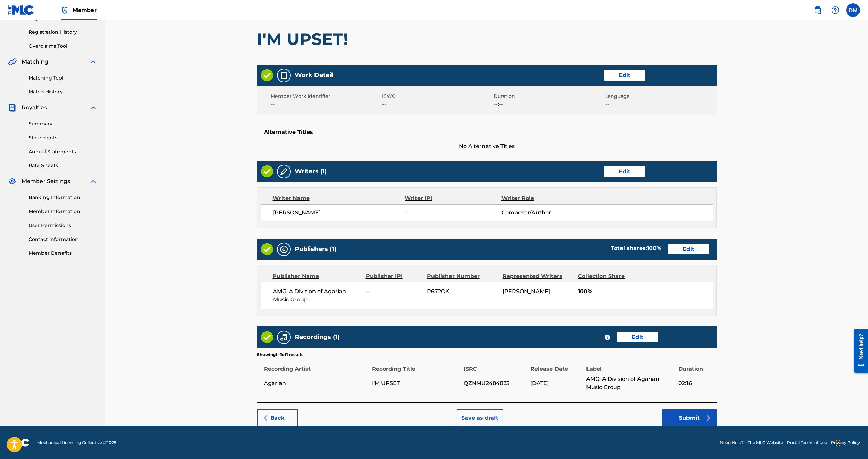 The height and width of the screenshot is (459, 868). What do you see at coordinates (835, 10) in the screenshot?
I see `div: Help` at bounding box center [835, 10].